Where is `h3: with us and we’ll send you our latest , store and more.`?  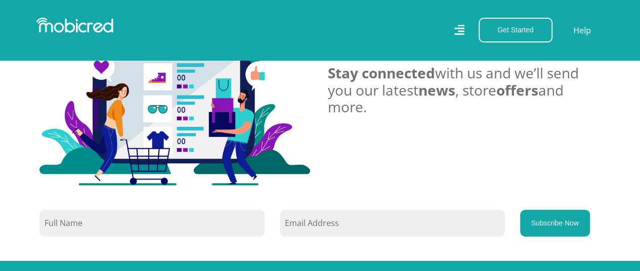
h3: with us and we’ll send you our latest , store and more. is located at coordinates (464, 90).